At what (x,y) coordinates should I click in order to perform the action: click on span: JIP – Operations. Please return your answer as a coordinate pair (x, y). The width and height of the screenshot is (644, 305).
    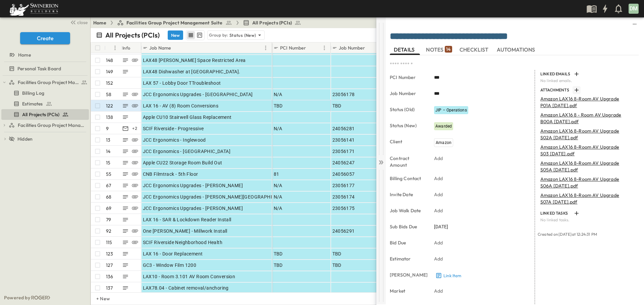
    Looking at the image, I should click on (451, 110).